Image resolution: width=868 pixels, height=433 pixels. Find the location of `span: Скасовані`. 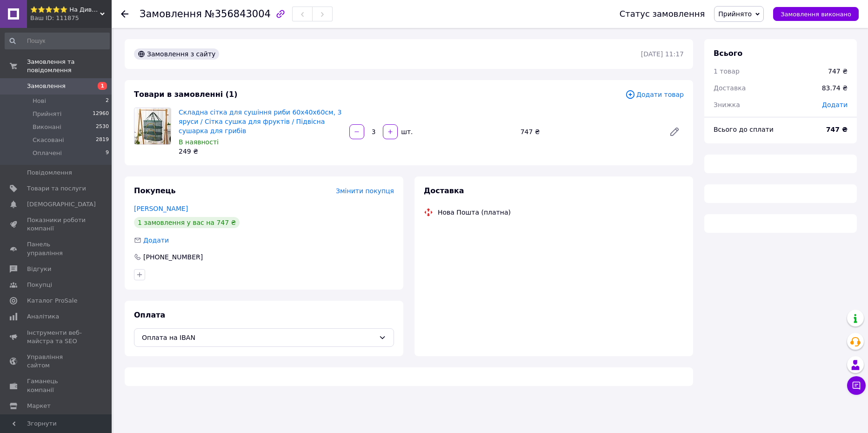

span: Скасовані is located at coordinates (48, 140).